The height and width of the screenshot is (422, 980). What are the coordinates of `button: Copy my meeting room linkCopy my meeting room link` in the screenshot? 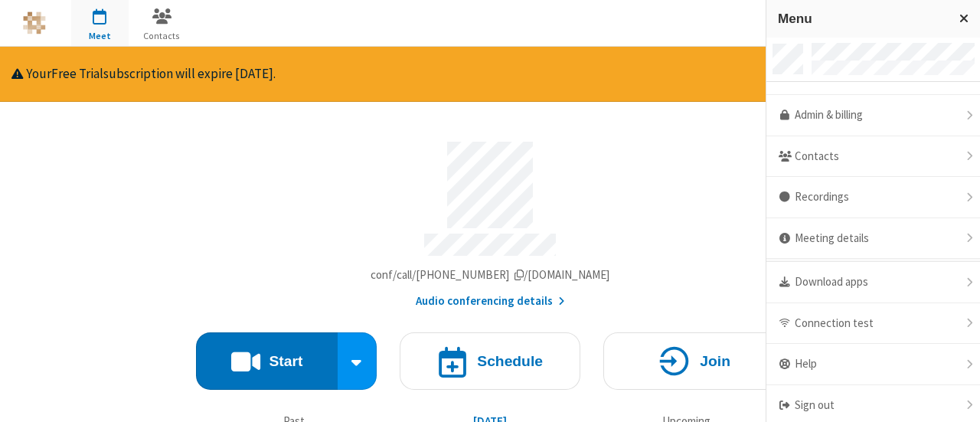 It's located at (490, 275).